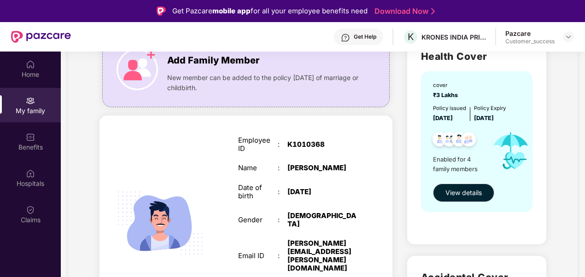 The width and height of the screenshot is (585, 277). What do you see at coordinates (322, 145) in the screenshot?
I see `div: K1010368` at bounding box center [322, 145].